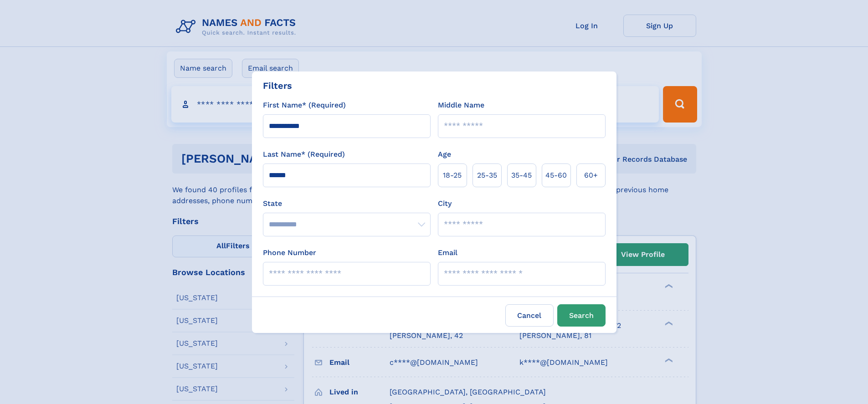 The image size is (868, 404). Describe the element at coordinates (461, 105) in the screenshot. I see `label: Middle Name` at that location.